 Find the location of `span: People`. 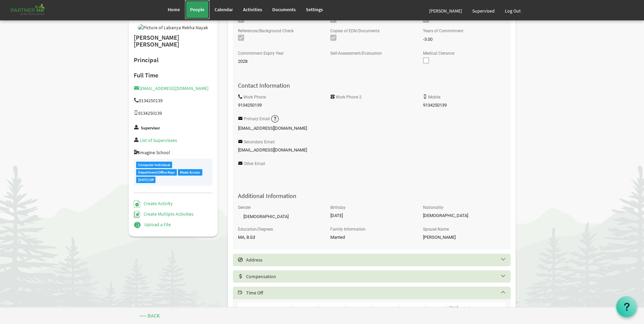

span: People is located at coordinates (197, 9).